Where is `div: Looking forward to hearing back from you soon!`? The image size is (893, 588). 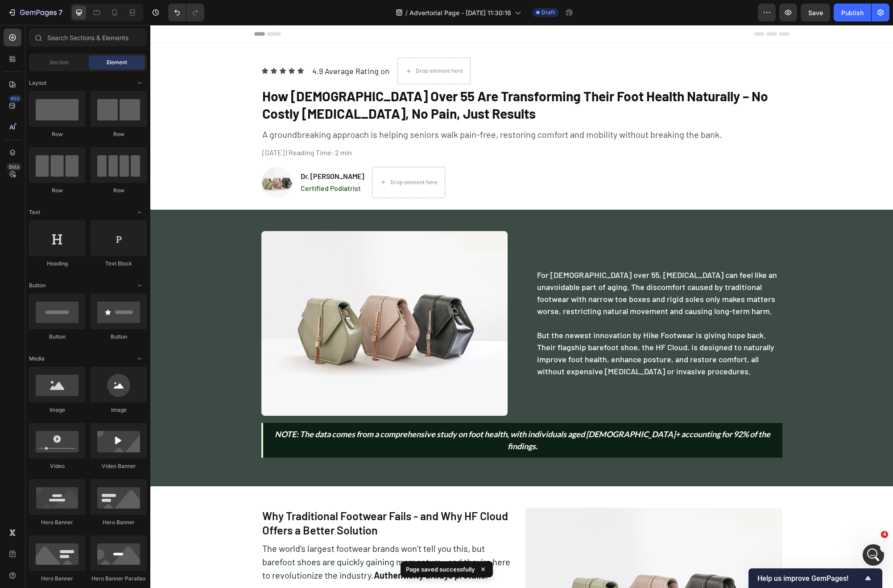 div: Looking forward to hearing back from you soon! is located at coordinates (77, 24).